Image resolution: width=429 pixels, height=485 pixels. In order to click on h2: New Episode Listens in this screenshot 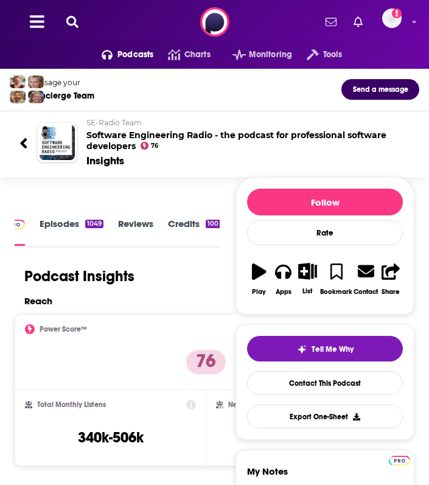, I will do `click(262, 405)`.